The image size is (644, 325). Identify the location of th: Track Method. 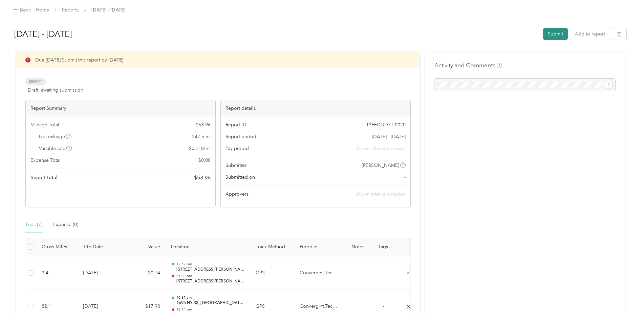
(272, 247).